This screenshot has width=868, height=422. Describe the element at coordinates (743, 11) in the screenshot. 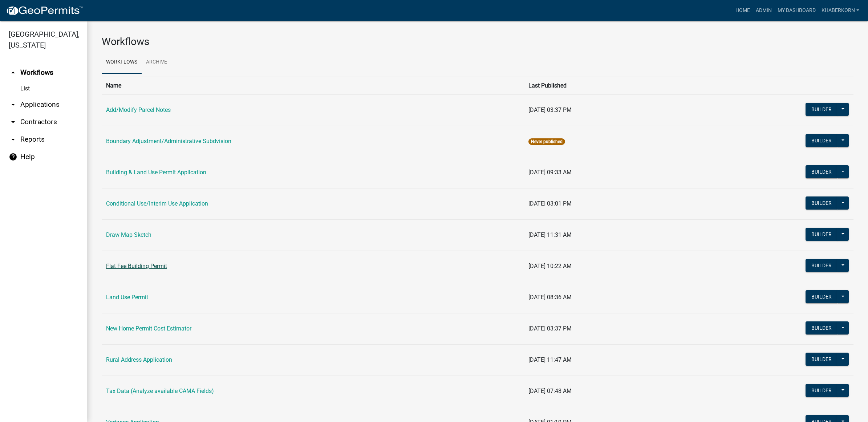

I see `a: Home` at that location.